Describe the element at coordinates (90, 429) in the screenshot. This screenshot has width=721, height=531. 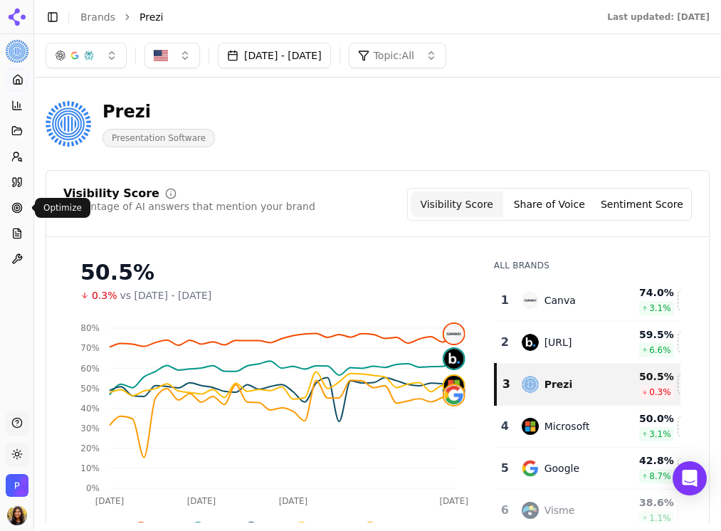
I see `tspan: 30%` at that location.